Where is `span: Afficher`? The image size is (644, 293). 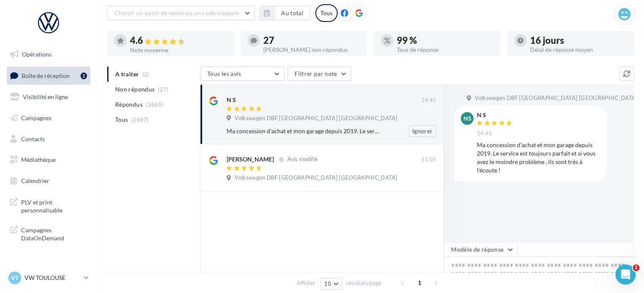 span: Afficher is located at coordinates (306, 283).